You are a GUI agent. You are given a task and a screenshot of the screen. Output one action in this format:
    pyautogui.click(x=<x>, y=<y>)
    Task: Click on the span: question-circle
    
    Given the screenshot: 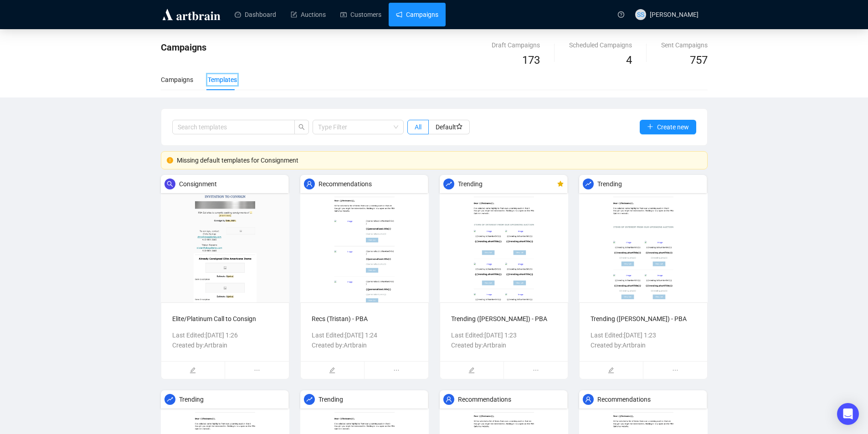 What is the action you would take?
    pyautogui.click(x=621, y=15)
    